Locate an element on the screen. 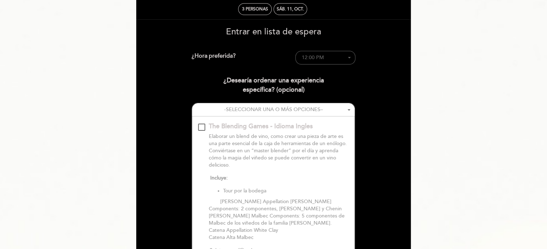 The height and width of the screenshot is (249, 547). div: The Blending Games - Idioma Ingles is located at coordinates (261, 126).